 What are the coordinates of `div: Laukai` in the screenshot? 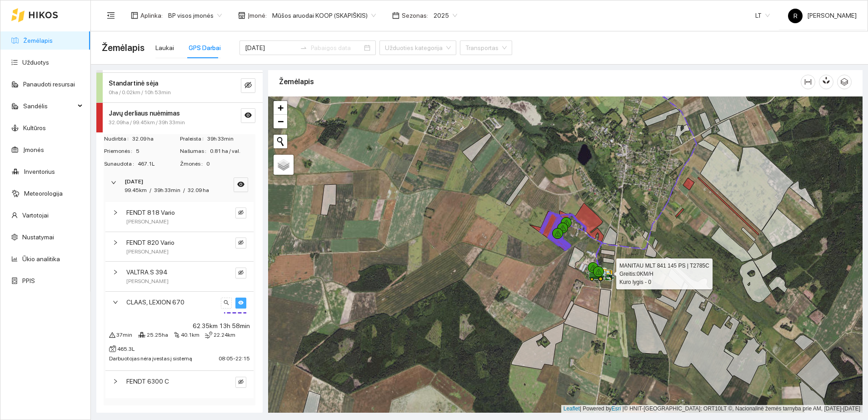 It's located at (164, 47).